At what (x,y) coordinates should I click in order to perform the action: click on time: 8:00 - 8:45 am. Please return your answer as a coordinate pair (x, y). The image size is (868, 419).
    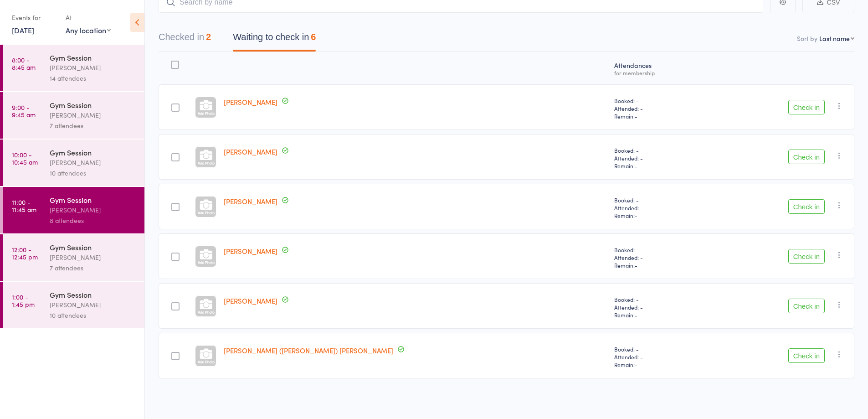
    Looking at the image, I should click on (24, 63).